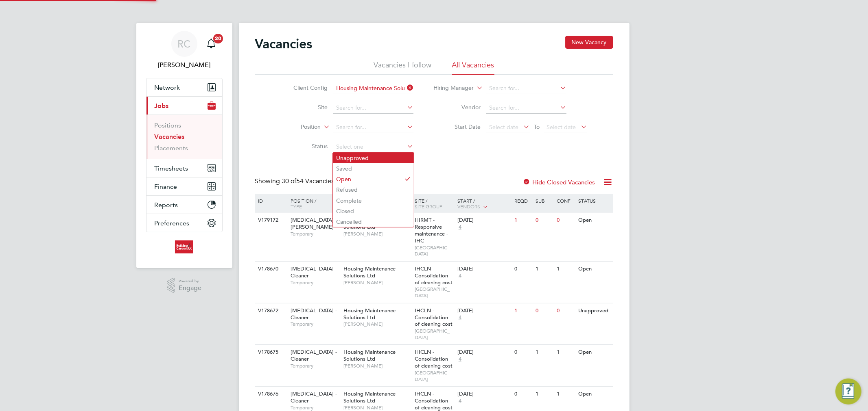 The width and height of the screenshot is (868, 411). What do you see at coordinates (433, 204) in the screenshot?
I see `div: Site /` at bounding box center [433, 204].